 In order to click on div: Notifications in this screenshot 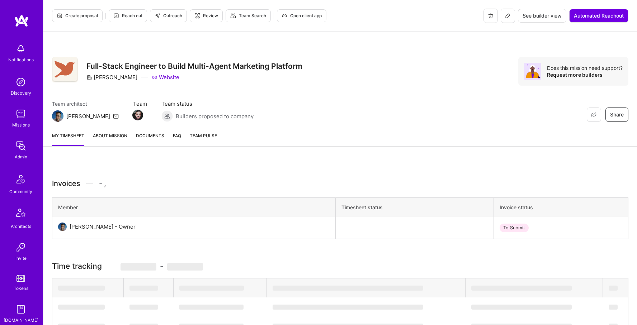, I will do `click(21, 60)`.